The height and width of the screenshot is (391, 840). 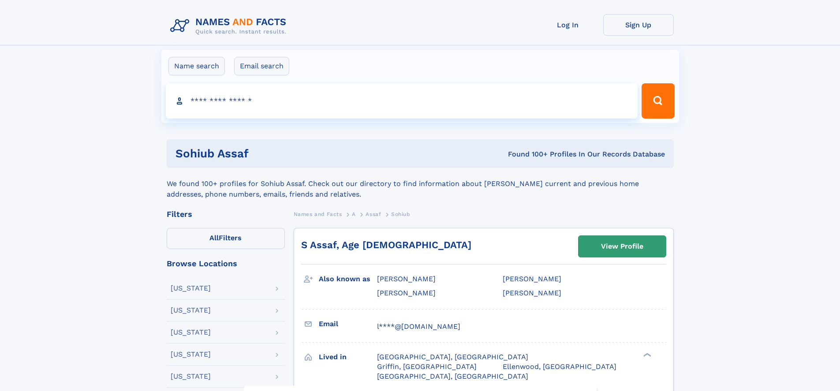 What do you see at coordinates (354, 214) in the screenshot?
I see `a: A` at bounding box center [354, 214].